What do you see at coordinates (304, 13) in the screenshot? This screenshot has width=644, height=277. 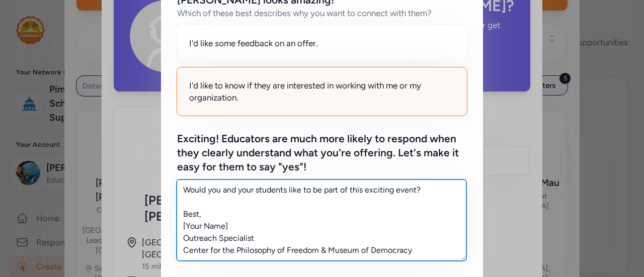 I see `div: Which of these best describes why you want to connect with them?` at bounding box center [304, 13].